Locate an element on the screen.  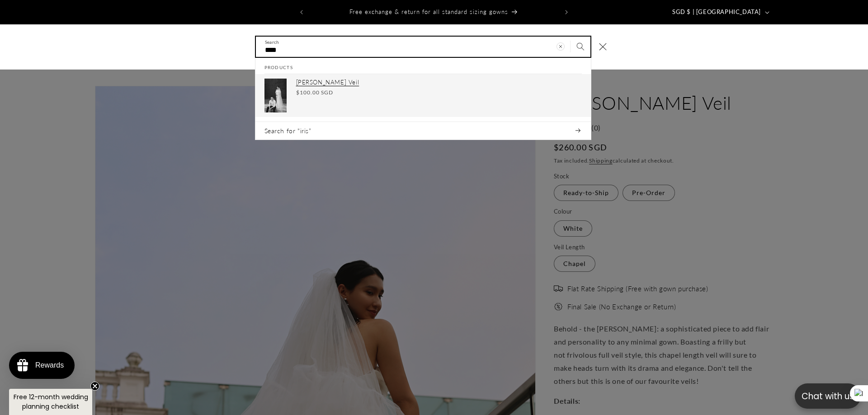
img: Iris Tulle Veil | Bone & Grey Bridal Accessories is located at coordinates (276, 95).